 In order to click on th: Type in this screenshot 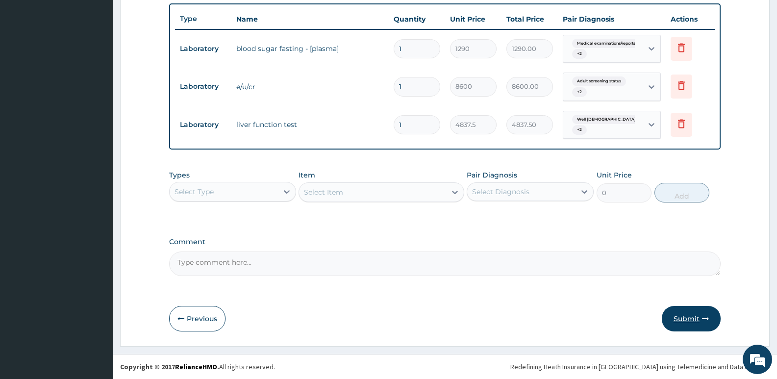, I will do `click(203, 19)`.